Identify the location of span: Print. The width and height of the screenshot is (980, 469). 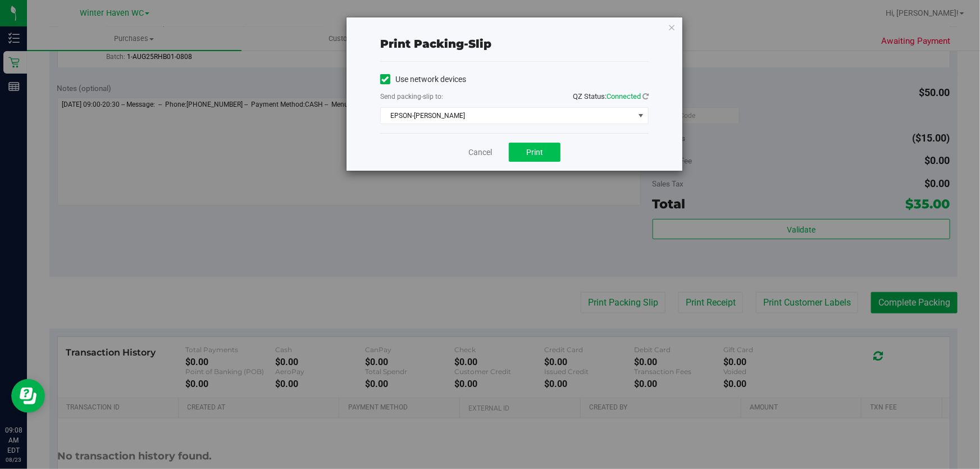
(535, 152).